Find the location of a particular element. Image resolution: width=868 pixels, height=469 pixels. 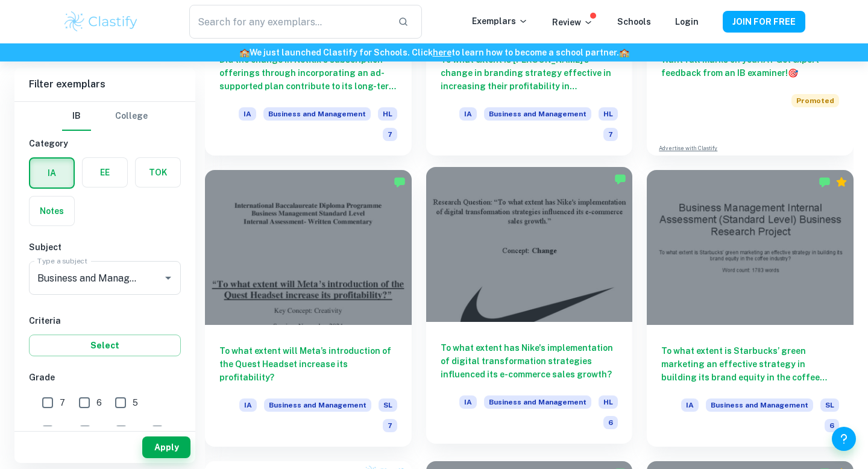

h6: Did the change in Netflix's subscription offerings through incorporating an ad-supported plan con... is located at coordinates (308, 73).